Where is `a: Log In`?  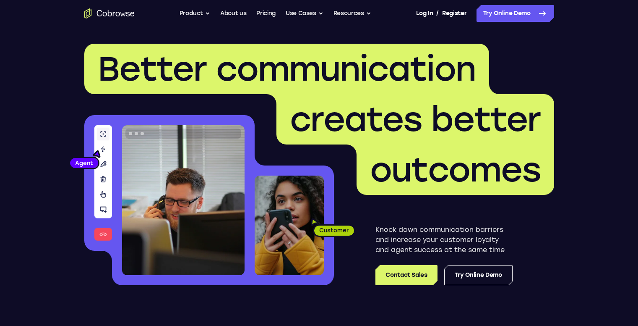
a: Log In is located at coordinates (425, 13).